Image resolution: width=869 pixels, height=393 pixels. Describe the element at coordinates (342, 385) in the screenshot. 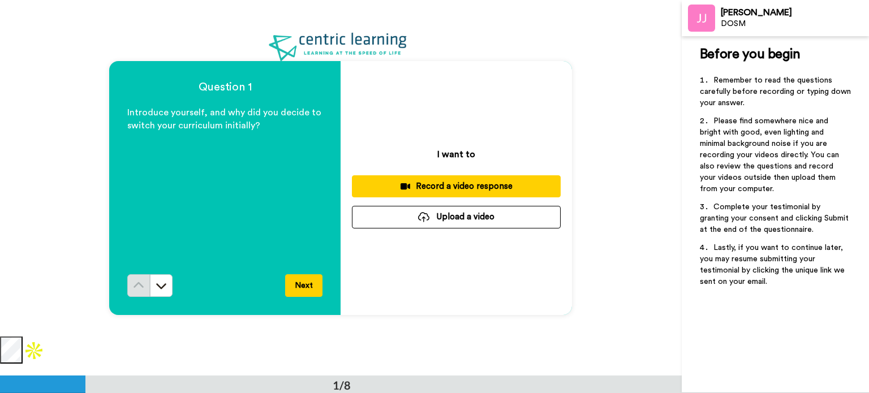

I see `div: 1/8` at that location.